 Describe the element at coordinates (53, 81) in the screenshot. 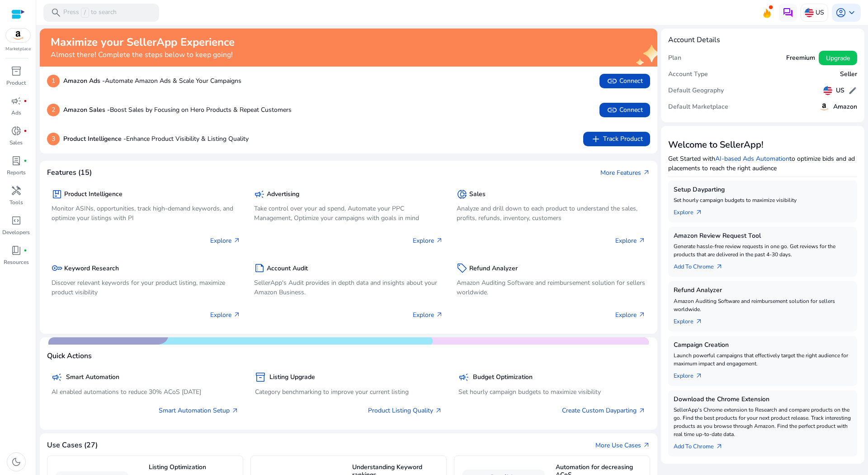

I see `p: 1` at that location.